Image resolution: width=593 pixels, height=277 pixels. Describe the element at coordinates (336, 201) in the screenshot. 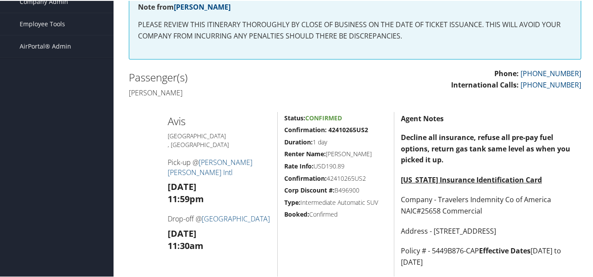

I see `h5: Intermediate Automatic SUV` at that location.